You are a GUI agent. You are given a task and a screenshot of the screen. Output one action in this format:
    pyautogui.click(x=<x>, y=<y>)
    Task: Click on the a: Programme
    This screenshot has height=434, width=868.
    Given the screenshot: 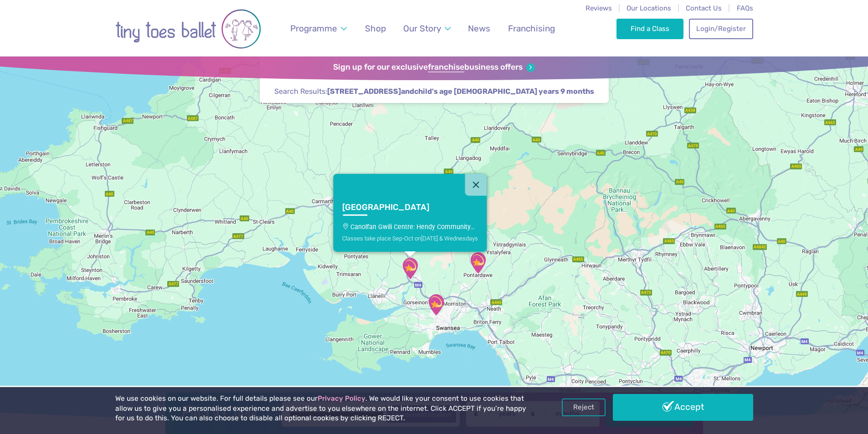 What is the action you would take?
    pyautogui.click(x=318, y=29)
    